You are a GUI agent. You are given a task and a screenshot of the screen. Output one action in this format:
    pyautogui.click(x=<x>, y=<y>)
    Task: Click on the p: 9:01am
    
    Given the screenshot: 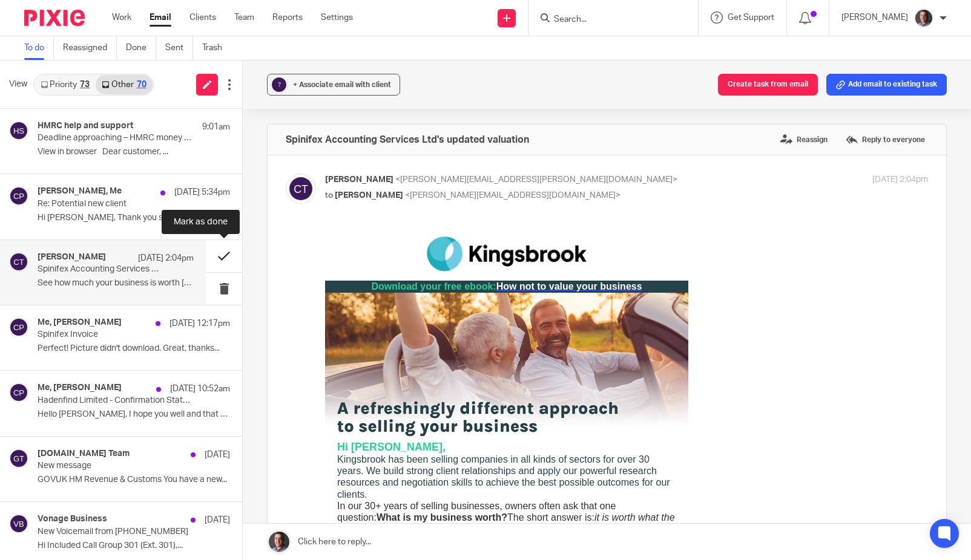 What is the action you would take?
    pyautogui.click(x=216, y=127)
    